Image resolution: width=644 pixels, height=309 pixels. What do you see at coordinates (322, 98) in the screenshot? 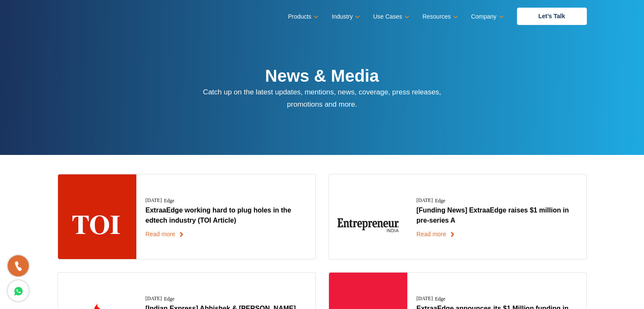
I see `p: Catch up on the latest updates, mentions, news, coverage, press releases, promotions and more.` at bounding box center [322, 98].